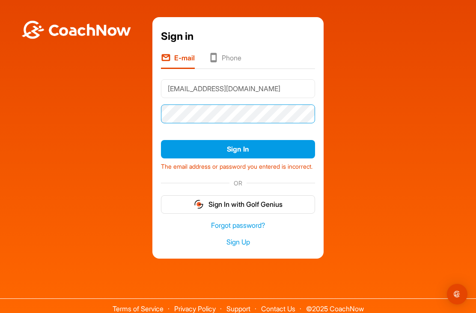 The width and height of the screenshot is (476, 313). What do you see at coordinates (238, 204) in the screenshot?
I see `button: Sign In with Golf Genius` at bounding box center [238, 204].